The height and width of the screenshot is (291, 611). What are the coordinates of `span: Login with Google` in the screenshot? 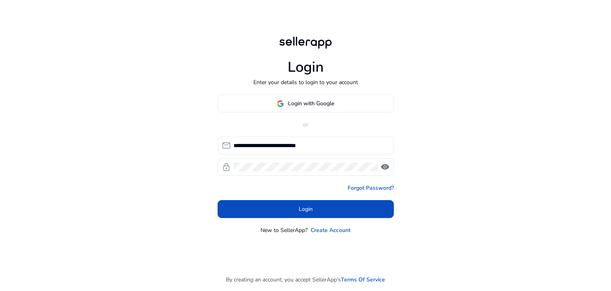 It's located at (311, 103).